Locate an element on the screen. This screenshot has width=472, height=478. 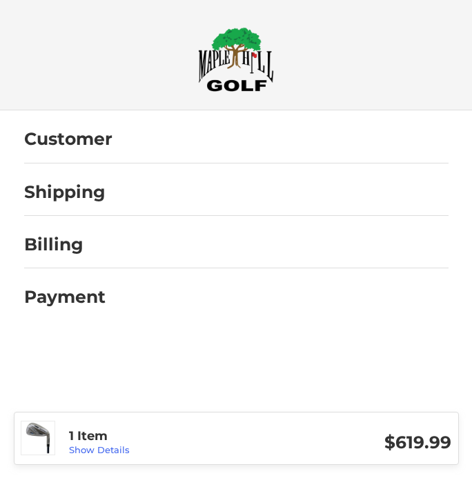
h2: Customer is located at coordinates (68, 139).